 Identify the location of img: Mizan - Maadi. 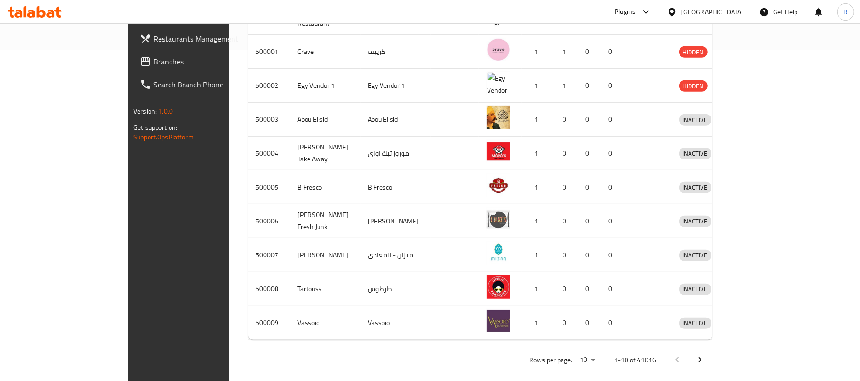
(498, 253).